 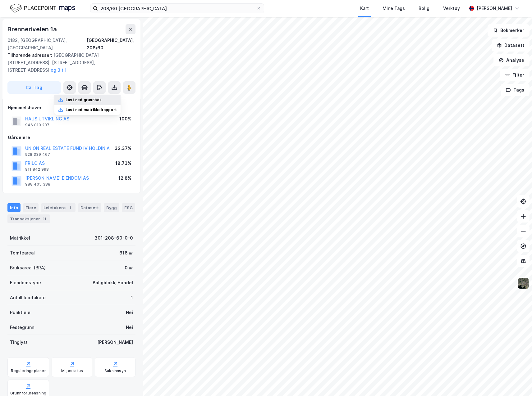 I want to click on div: Boligblokk, Handel, so click(x=113, y=283).